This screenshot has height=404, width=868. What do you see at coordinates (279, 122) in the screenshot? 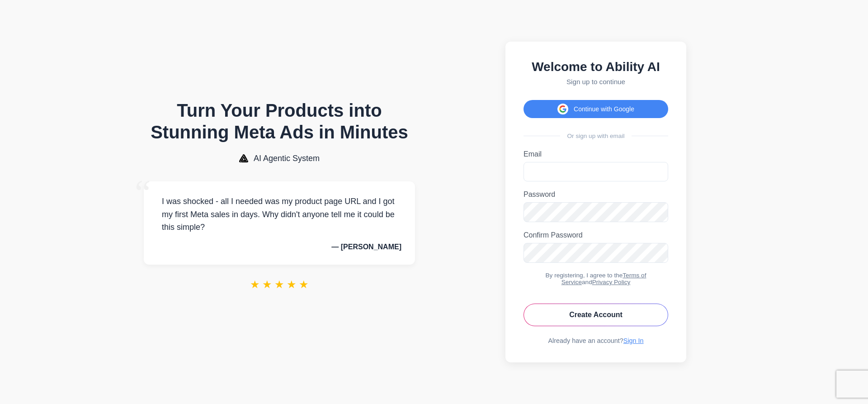
I see `h1: Turn Your Products into Stunning Meta Ads in Minutes` at bounding box center [279, 122].